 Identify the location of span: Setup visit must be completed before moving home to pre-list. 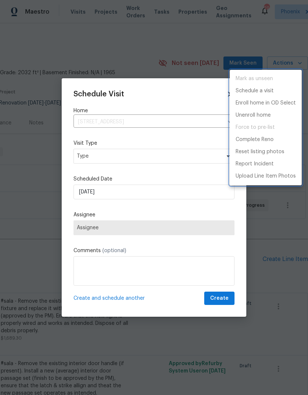
(265, 127).